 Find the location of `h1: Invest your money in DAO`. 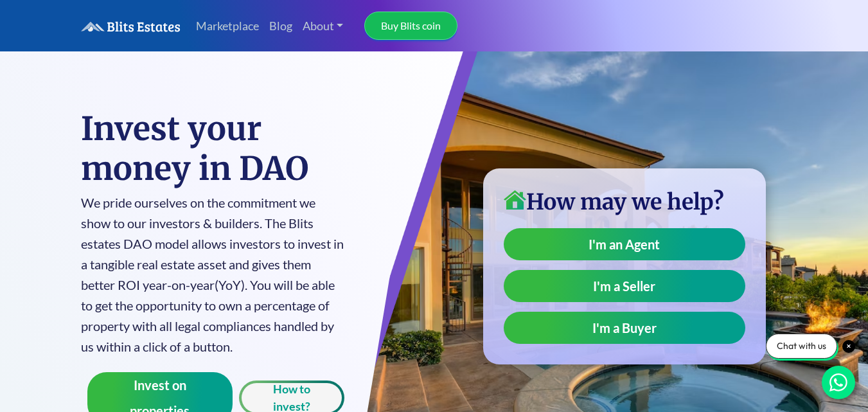

h1: Invest your money in DAO is located at coordinates (213, 149).